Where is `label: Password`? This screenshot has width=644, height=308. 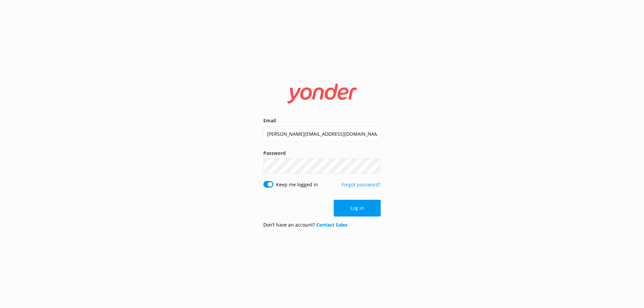 label: Password is located at coordinates (322, 153).